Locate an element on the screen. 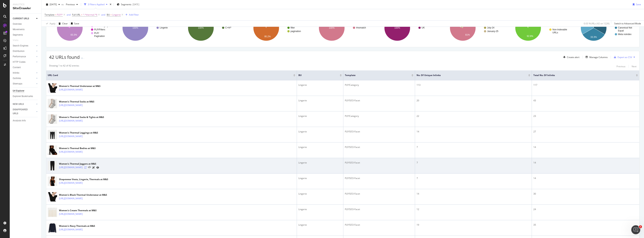  text: UK is located at coordinates (423, 28).